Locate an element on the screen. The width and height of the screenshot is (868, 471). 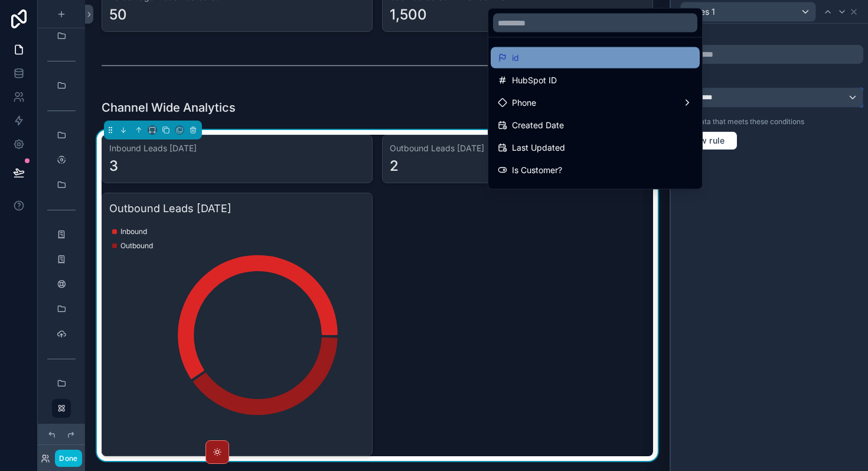
div: 2 is located at coordinates (394, 166).